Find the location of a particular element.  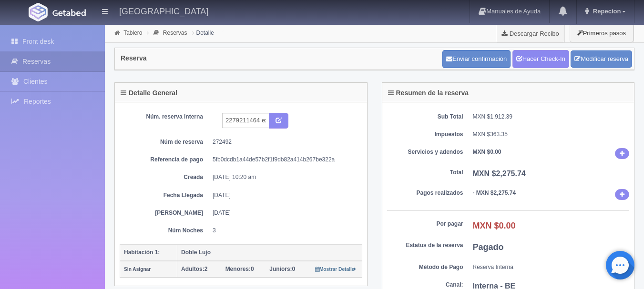

a: Modificar reserva is located at coordinates (601, 59).